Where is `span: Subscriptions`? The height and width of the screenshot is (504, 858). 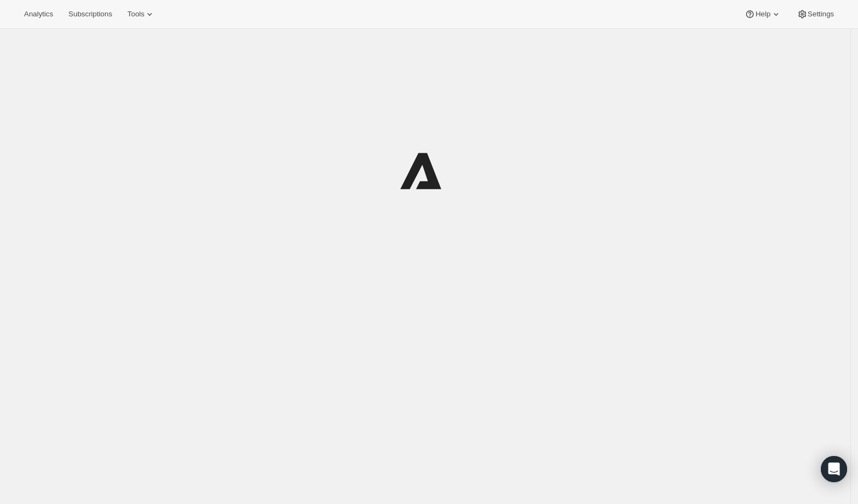
span: Subscriptions is located at coordinates (90, 14).